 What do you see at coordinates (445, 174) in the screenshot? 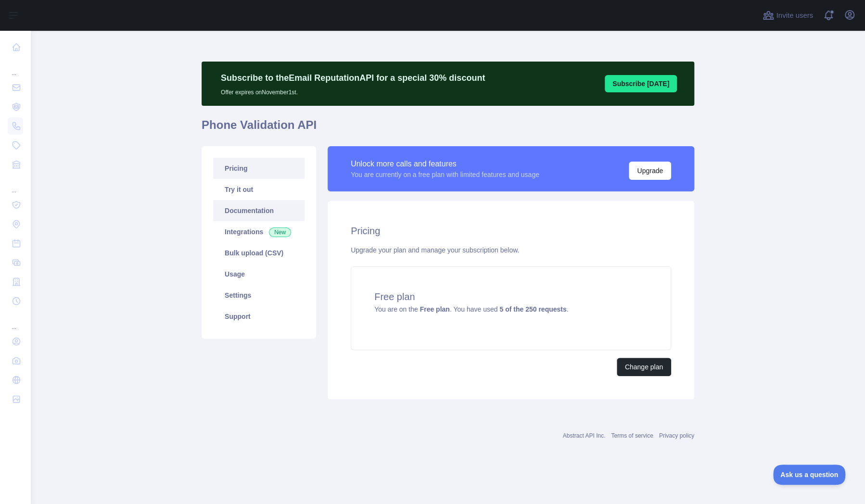
I see `div: You are currently on a free plan with limited features and usage` at bounding box center [445, 174].